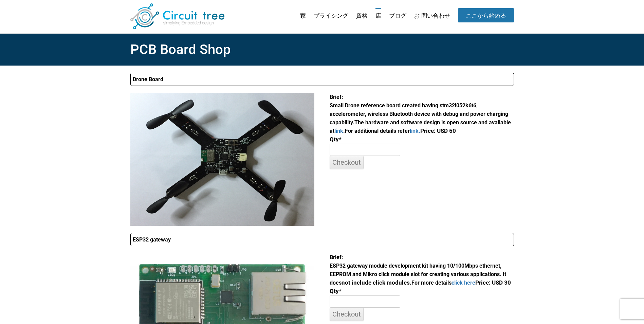 The image size is (644, 324). Describe the element at coordinates (397, 18) in the screenshot. I see `a: ブログ` at that location.